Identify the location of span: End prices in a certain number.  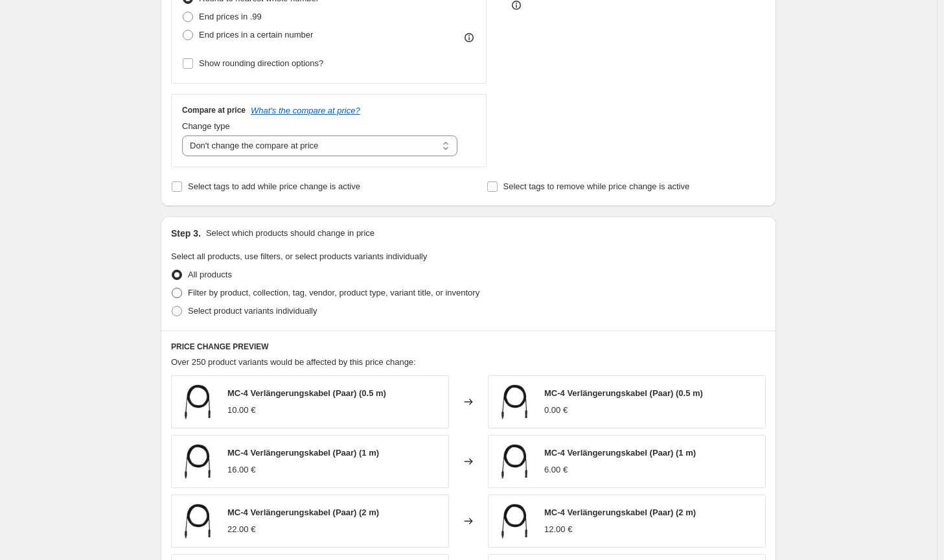
(256, 34).